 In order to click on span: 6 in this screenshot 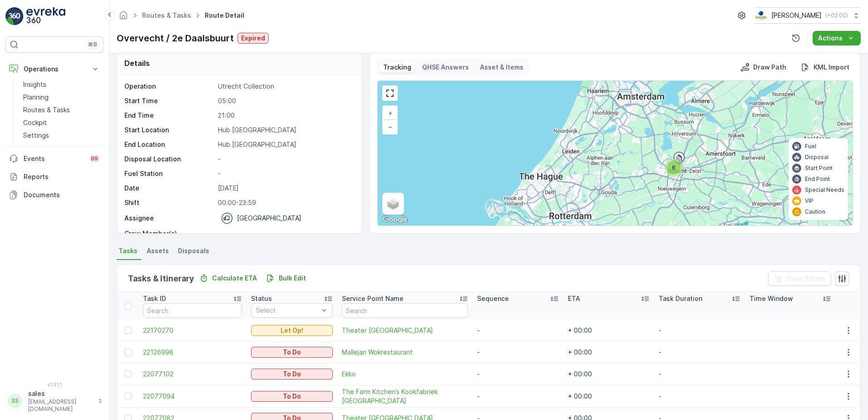, I will do `click(674, 167)`.